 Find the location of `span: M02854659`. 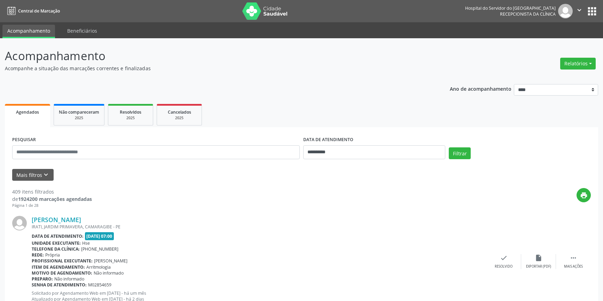

span: M02854659 is located at coordinates (100, 285).